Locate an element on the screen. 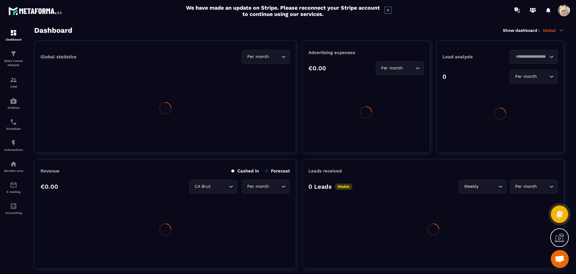  a: formationformationDashboard is located at coordinates (14, 35).